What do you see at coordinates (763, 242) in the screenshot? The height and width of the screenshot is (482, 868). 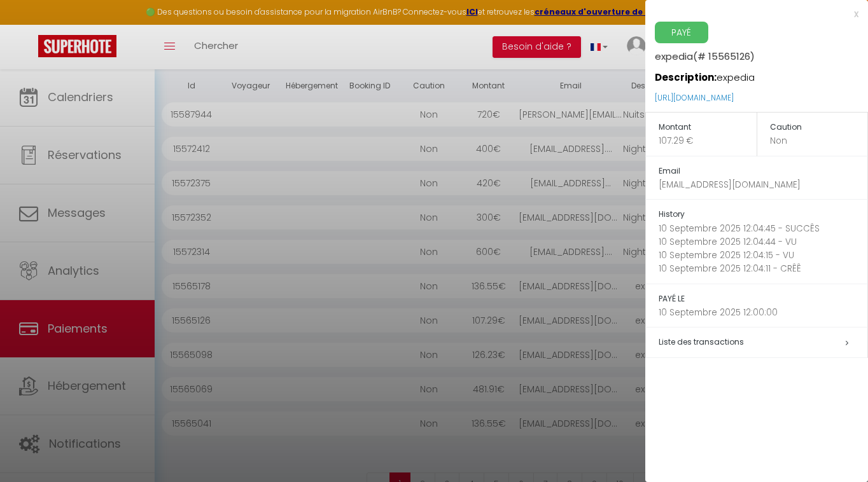 I see `p: 10 Septembre 2025 12:04:44 - VU` at bounding box center [763, 242].